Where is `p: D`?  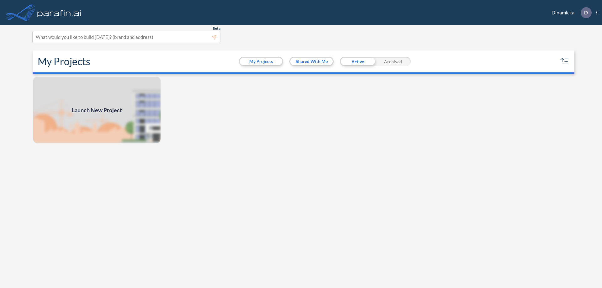
p: D is located at coordinates (586, 13).